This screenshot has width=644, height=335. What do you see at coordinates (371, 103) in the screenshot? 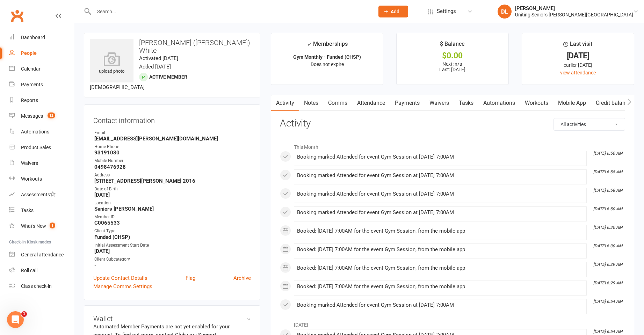
I see `a: Attendance` at bounding box center [371, 103].